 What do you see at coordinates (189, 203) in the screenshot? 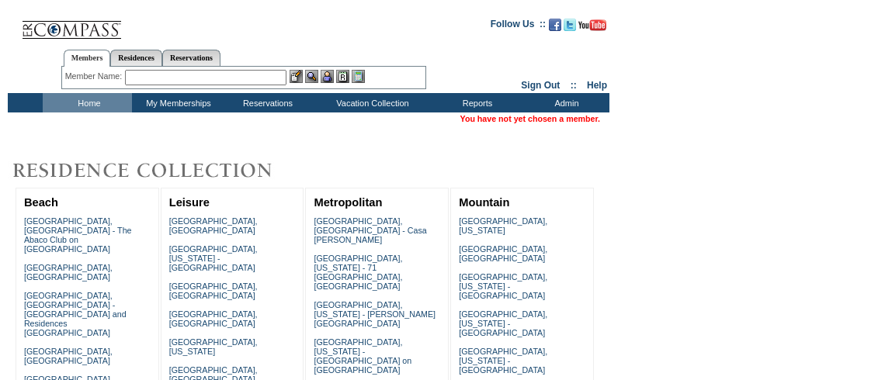
I see `a: Leisure` at bounding box center [189, 203].